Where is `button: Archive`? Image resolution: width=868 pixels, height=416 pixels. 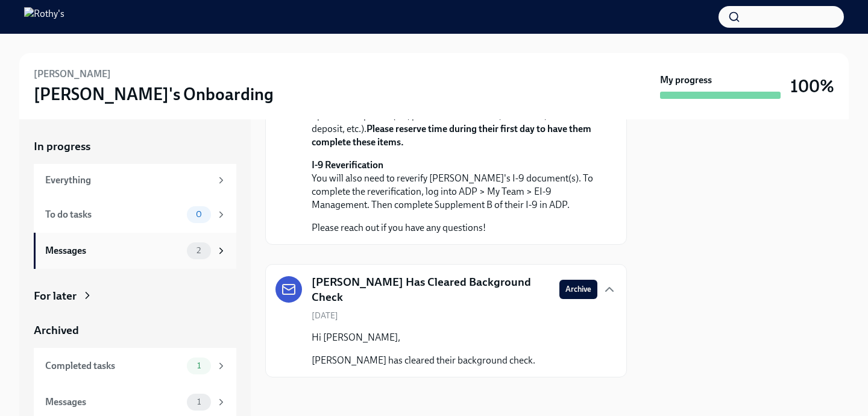
button: Archive is located at coordinates (578, 290).